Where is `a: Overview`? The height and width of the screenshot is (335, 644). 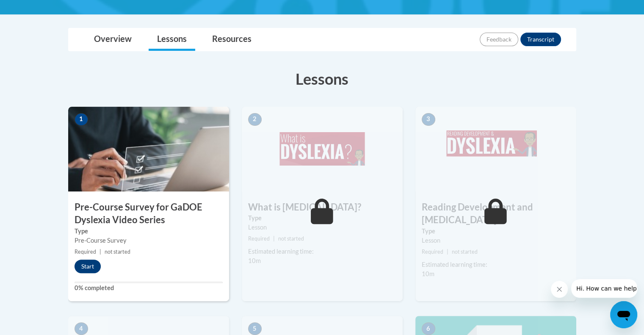 a: Overview is located at coordinates (113, 40).